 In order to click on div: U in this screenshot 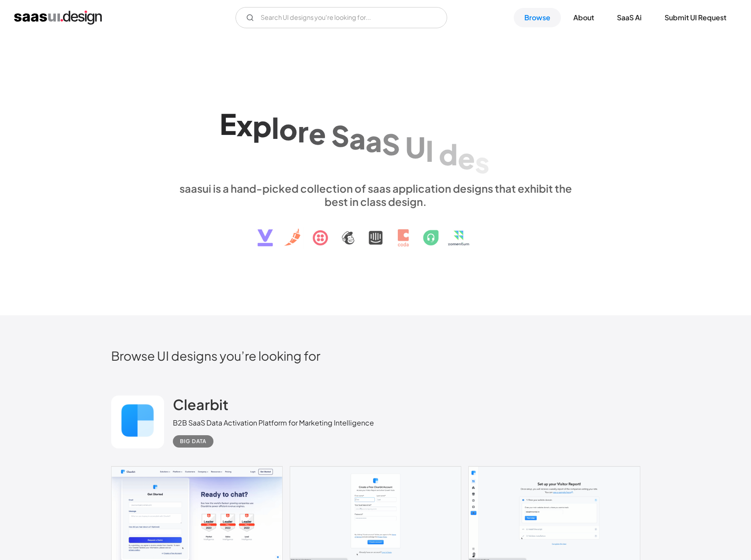, I will do `click(415, 146)`.